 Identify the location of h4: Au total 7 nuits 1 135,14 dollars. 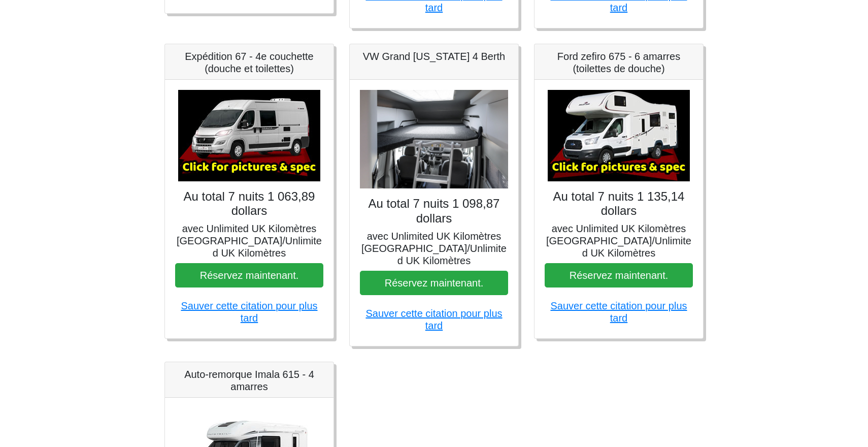
(619, 204).